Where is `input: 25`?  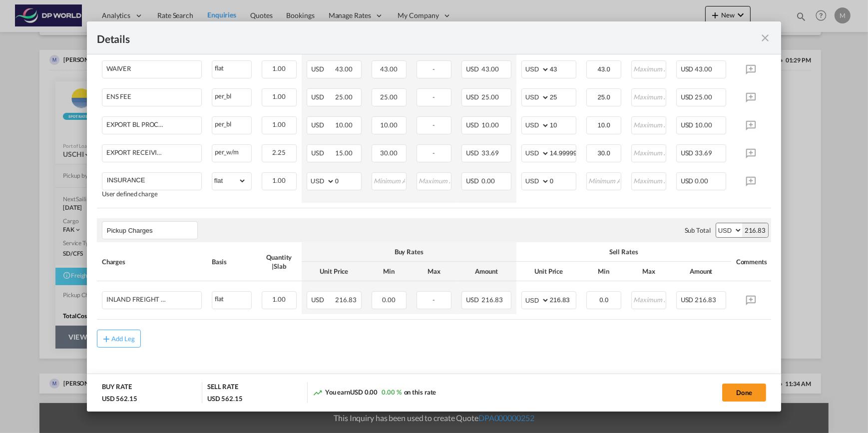 input: 25 is located at coordinates (563, 96).